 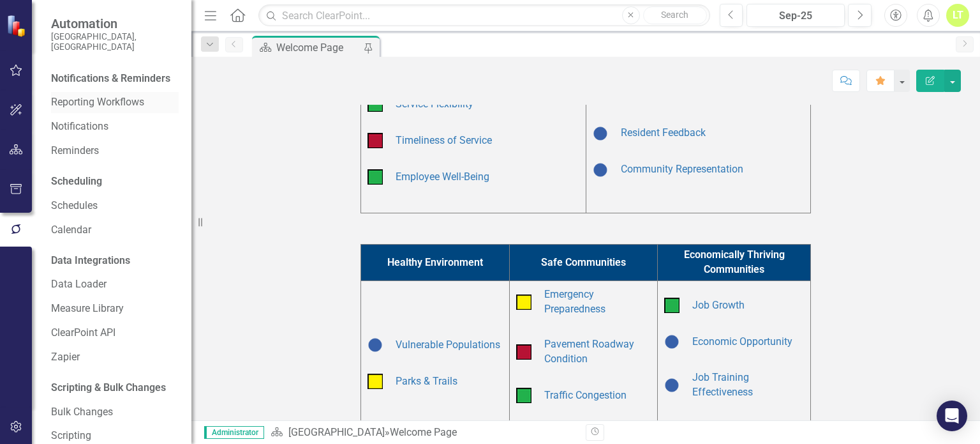 I want to click on div: Data Integrations, so click(x=90, y=260).